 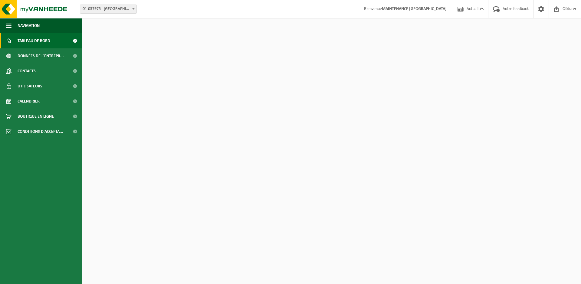 I want to click on span: Utilisateurs, so click(x=30, y=86).